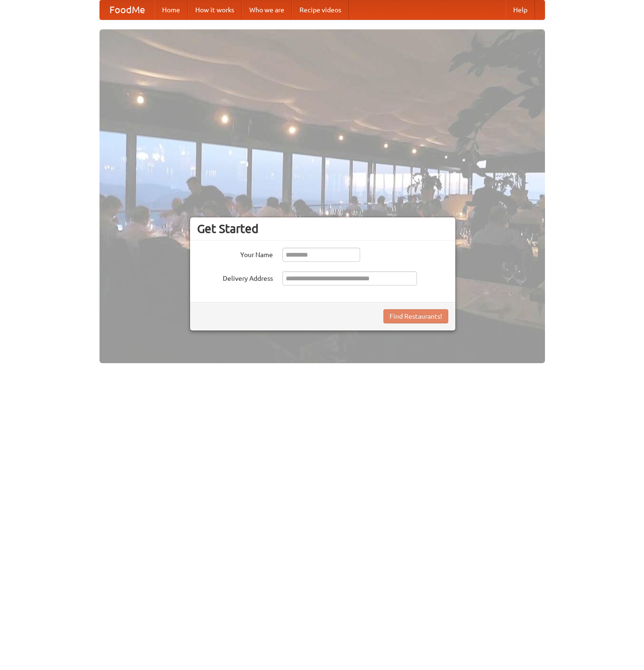 This screenshot has width=644, height=670. Describe the element at coordinates (267, 10) in the screenshot. I see `a: Who we are` at that location.